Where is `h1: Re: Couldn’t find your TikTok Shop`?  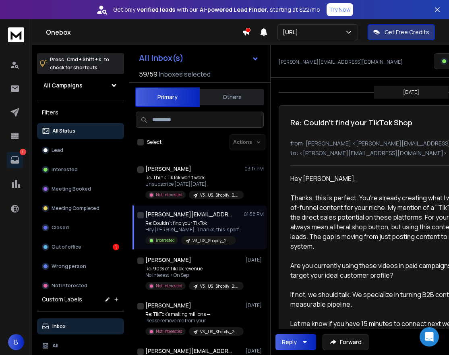 h1: Re: Couldn’t find your TikTok Shop is located at coordinates (351, 122).